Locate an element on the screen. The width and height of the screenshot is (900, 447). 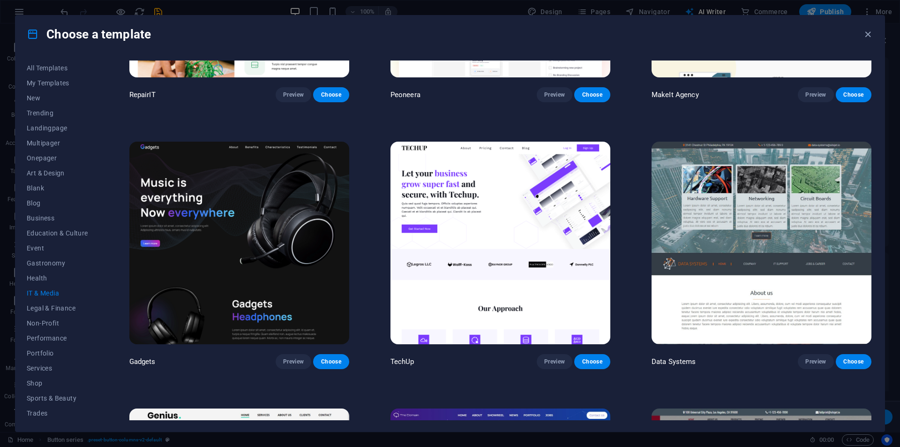
span: IT & Media is located at coordinates (57, 293).